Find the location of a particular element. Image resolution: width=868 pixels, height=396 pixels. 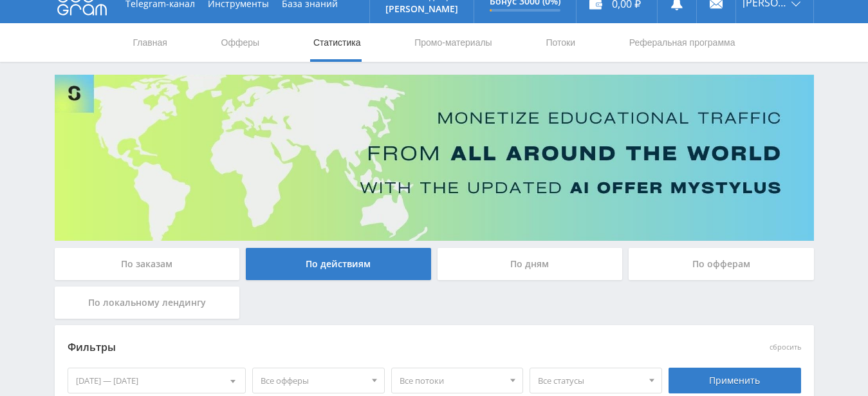

div: По заказам is located at coordinates (147, 264).